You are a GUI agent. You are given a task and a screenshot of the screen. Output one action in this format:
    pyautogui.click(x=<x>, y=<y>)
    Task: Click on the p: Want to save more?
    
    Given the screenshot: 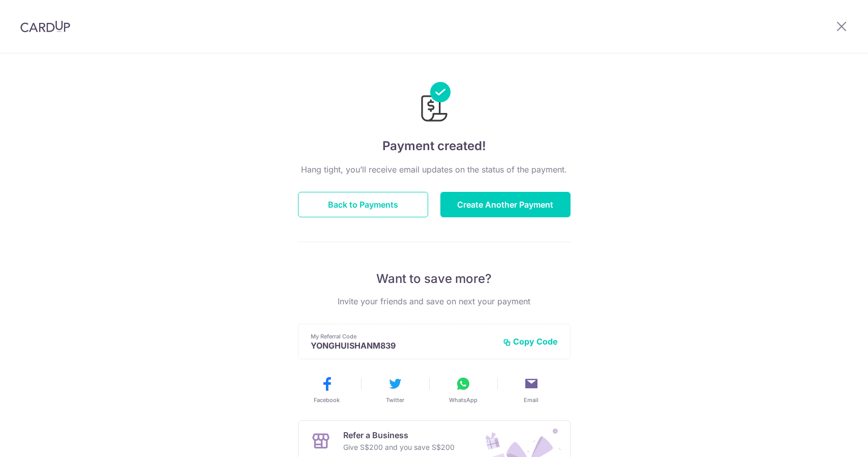 What is the action you would take?
    pyautogui.click(x=434, y=279)
    